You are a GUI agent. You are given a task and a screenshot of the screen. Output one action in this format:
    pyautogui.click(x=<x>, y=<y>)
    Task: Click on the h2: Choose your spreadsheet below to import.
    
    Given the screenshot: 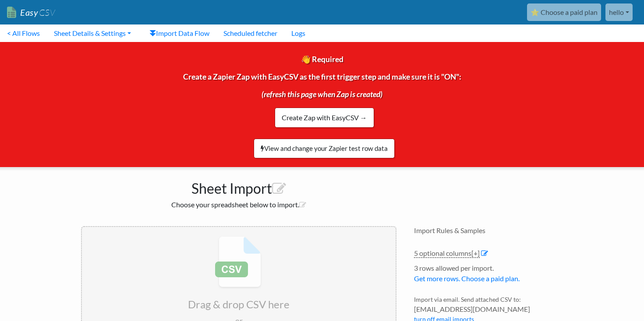 What is the action you would take?
    pyautogui.click(x=238, y=204)
    